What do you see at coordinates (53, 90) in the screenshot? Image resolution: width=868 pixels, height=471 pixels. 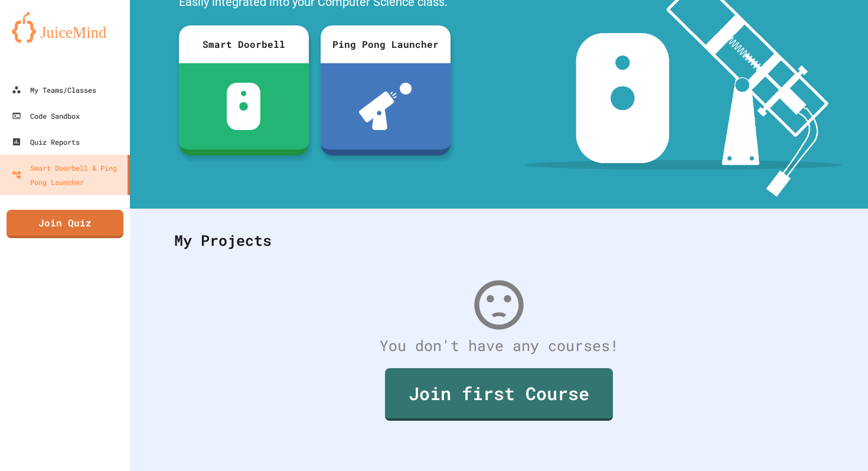 I see `div: My Teams/Classes` at bounding box center [53, 90].